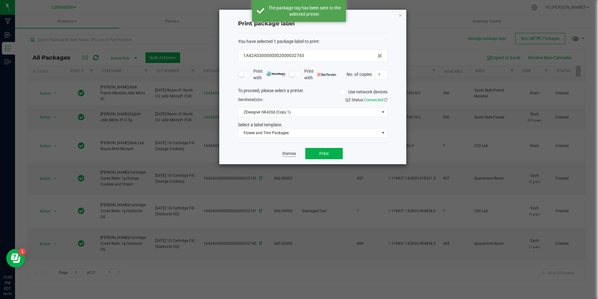 Image resolution: width=598 pixels, height=299 pixels. What do you see at coordinates (313, 125) in the screenshot?
I see `div: Select a label template.` at bounding box center [313, 125].